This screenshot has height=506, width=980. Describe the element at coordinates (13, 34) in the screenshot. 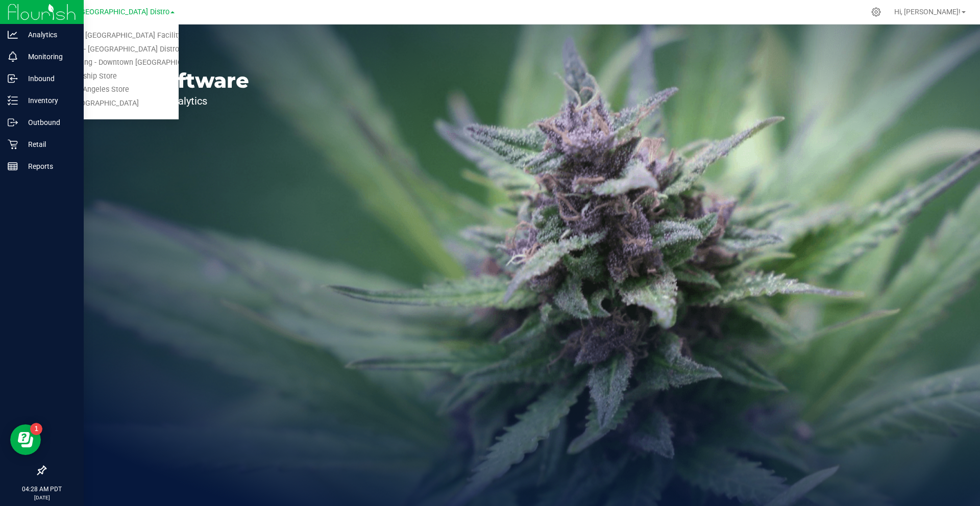

I see `inline-svg: Analytics` at that location.